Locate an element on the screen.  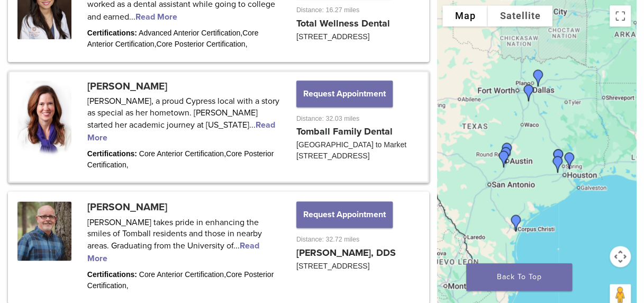
div: Dr. Anna Ashley is located at coordinates (516, 223).